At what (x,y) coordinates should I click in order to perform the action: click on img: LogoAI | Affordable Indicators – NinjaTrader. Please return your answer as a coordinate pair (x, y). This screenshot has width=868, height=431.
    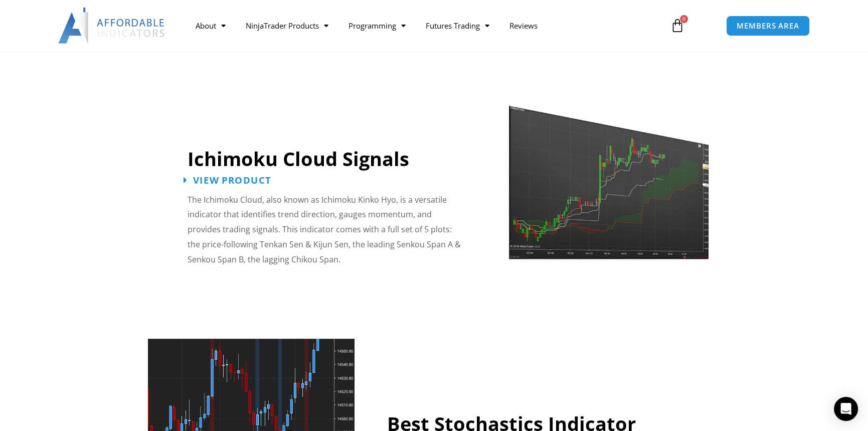
    Looking at the image, I should click on (112, 25).